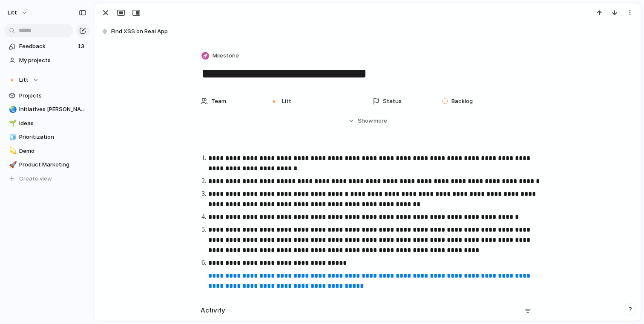 The width and height of the screenshot is (644, 324). What do you see at coordinates (365, 121) in the screenshot?
I see `span: Show` at bounding box center [365, 121].